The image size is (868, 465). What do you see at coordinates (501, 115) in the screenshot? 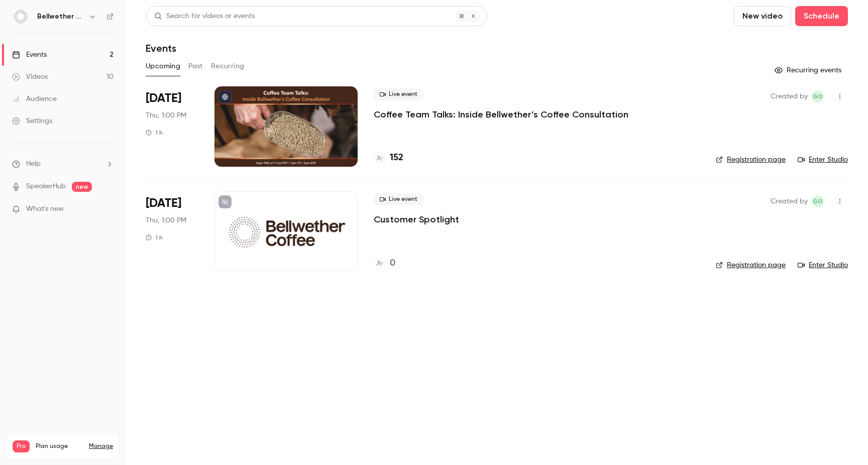
I see `a: Coffee Team Talks: Inside Bellwether’s Coffee Consultation` at bounding box center [501, 115].